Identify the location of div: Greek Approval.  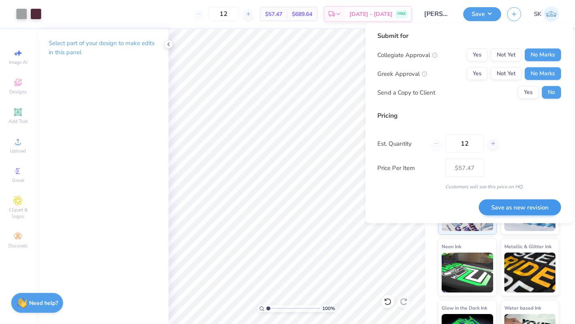
(402, 73).